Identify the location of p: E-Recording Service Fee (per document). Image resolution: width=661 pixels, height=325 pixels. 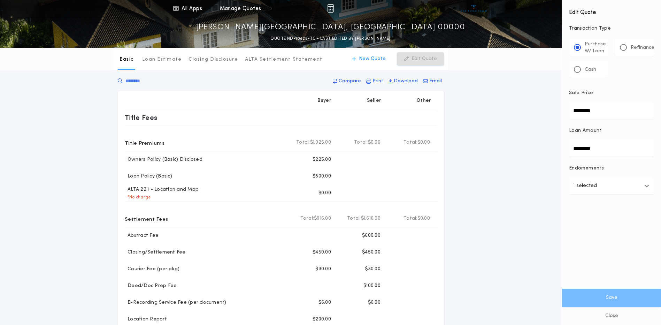
(176, 302).